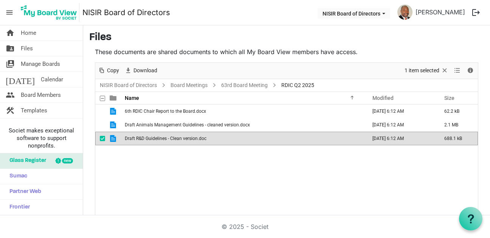 The height and width of the screenshot is (238, 490). What do you see at coordinates (108, 70) in the screenshot?
I see `button: Copy` at bounding box center [108, 70].